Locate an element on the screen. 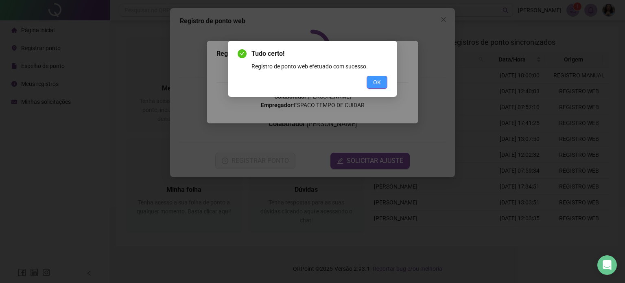  div: Registro de ponto web efetuado com sucesso. is located at coordinates (319, 66).